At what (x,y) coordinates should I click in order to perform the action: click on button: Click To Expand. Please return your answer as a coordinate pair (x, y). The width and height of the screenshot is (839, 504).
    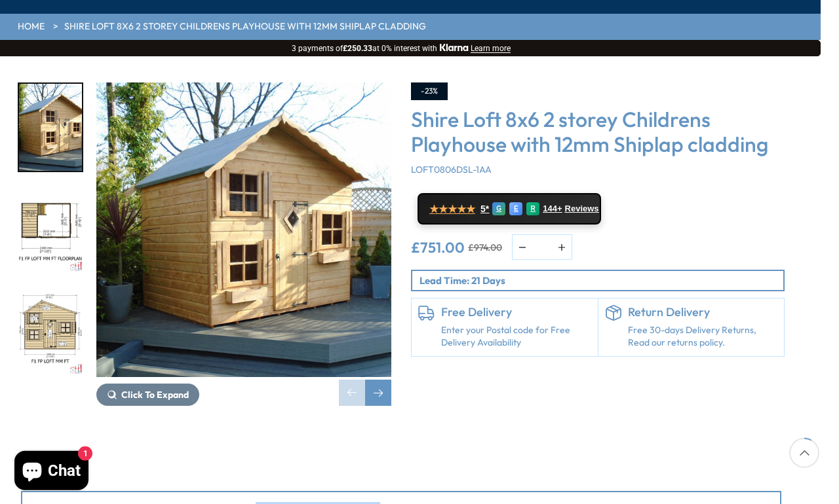
    Looking at the image, I should click on (148, 395).